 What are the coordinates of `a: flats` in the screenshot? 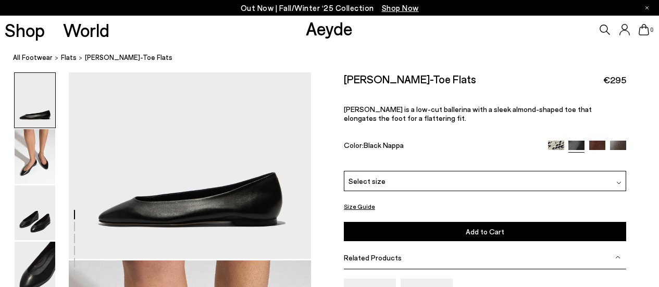 It's located at (69, 57).